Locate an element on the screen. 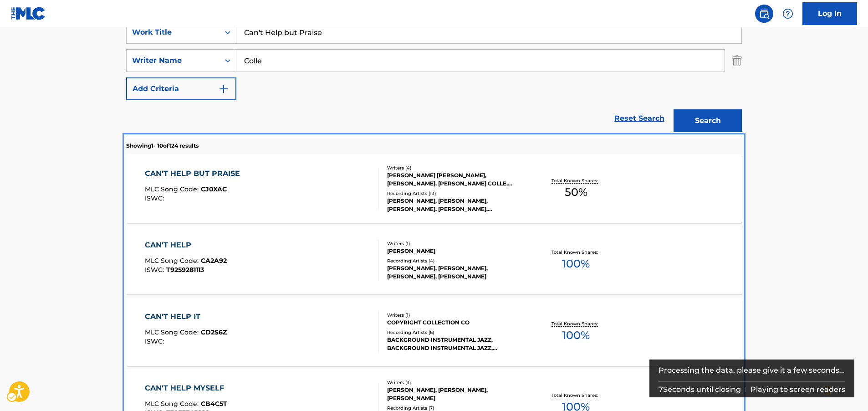  img: MLC Logo is located at coordinates (28, 13).